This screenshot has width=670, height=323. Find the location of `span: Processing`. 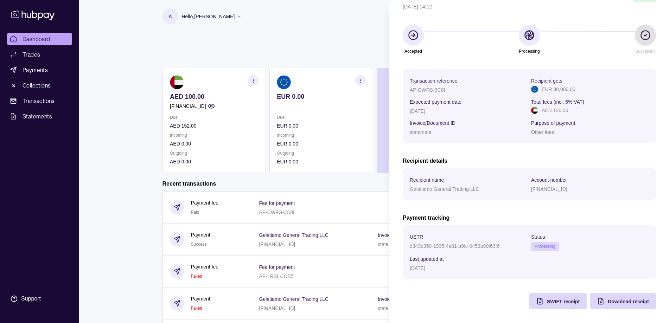

span: Processing is located at coordinates (545, 247).